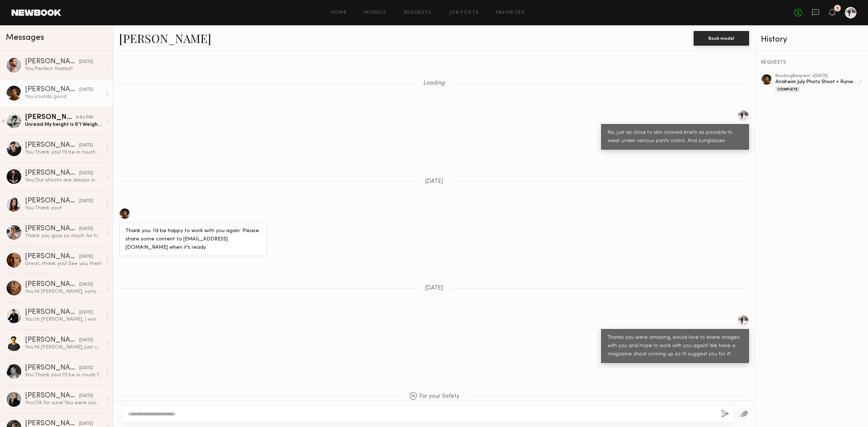 This screenshot has width=868, height=427. I want to click on a: Job Posts, so click(464, 13).